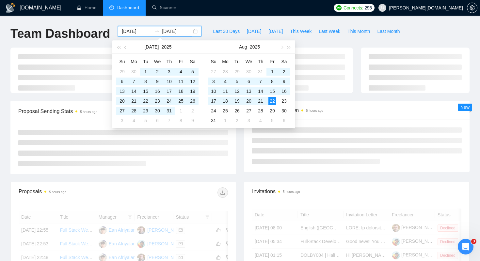 This screenshot has width=480, height=261. What do you see at coordinates (314, 111) in the screenshot?
I see `time: 5 hours ago` at bounding box center [314, 111].